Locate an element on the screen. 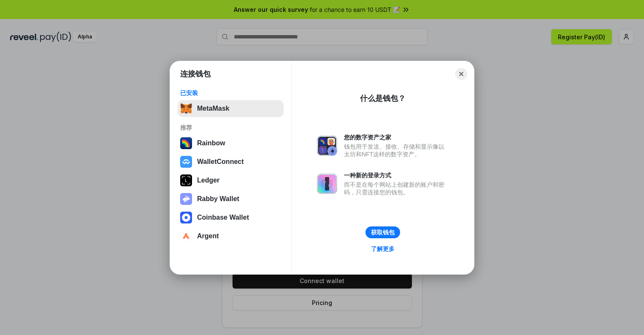 The width and height of the screenshot is (644, 335). div: 什么是钱包？ is located at coordinates (383, 99).